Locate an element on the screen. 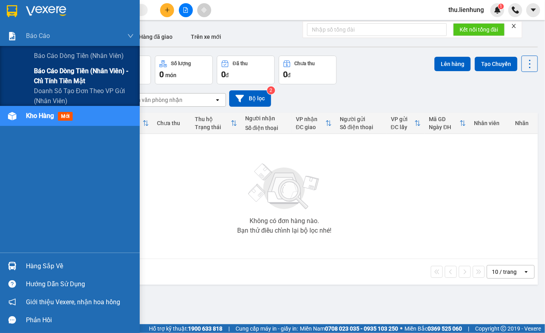 This screenshot has width=545, height=333. div: Người gửi is located at coordinates (361, 119).